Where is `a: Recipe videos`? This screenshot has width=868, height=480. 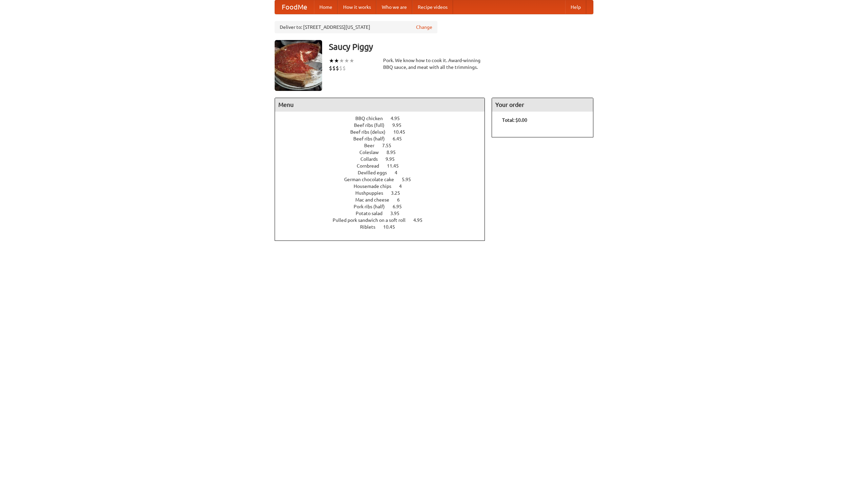
a: Recipe videos is located at coordinates (433, 7).